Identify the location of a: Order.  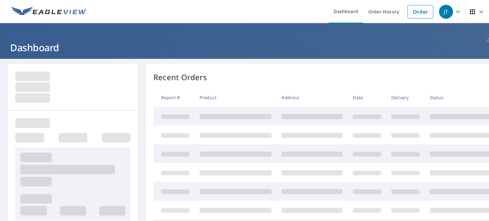
(421, 12).